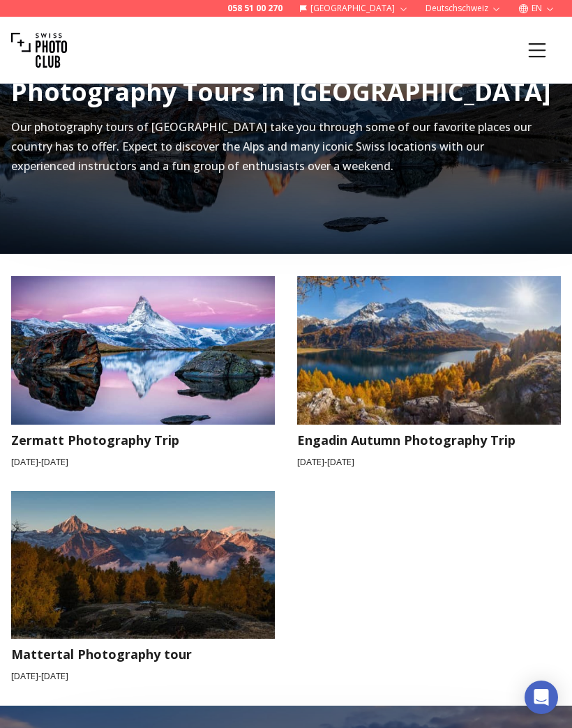 The height and width of the screenshot is (728, 572). I want to click on a: 058 51 00 270, so click(255, 9).